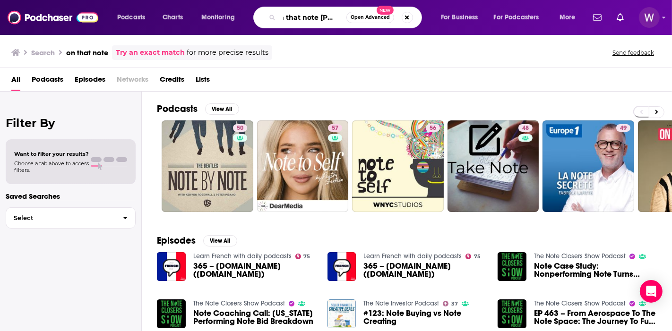 The height and width of the screenshot is (331, 672). I want to click on a: All, so click(16, 81).